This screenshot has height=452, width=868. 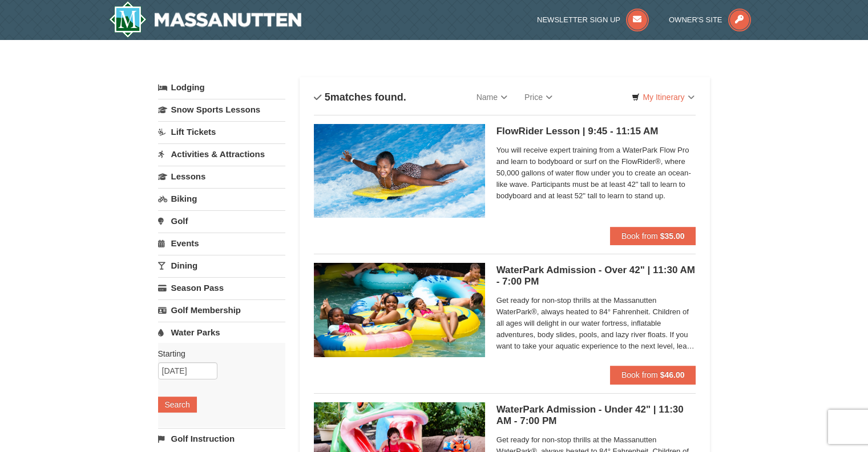 What do you see at coordinates (221, 220) in the screenshot?
I see `a: Golf` at bounding box center [221, 220].